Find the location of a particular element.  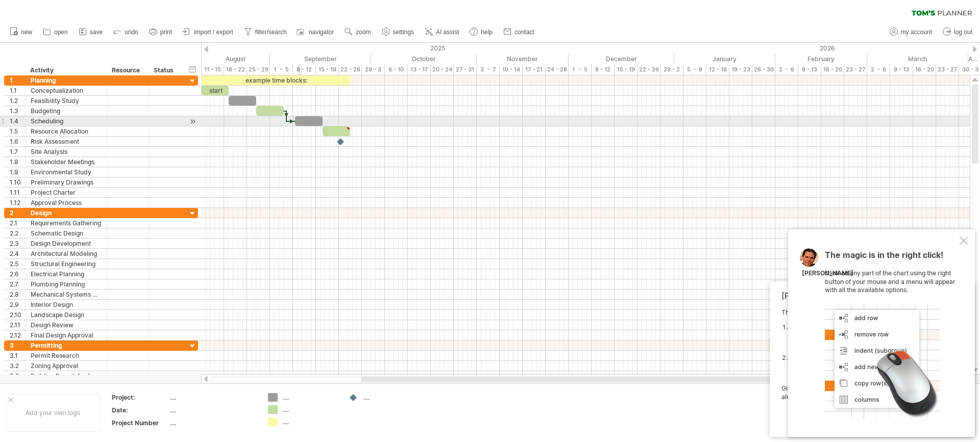

div: Plumbing Planning is located at coordinates (66, 284).